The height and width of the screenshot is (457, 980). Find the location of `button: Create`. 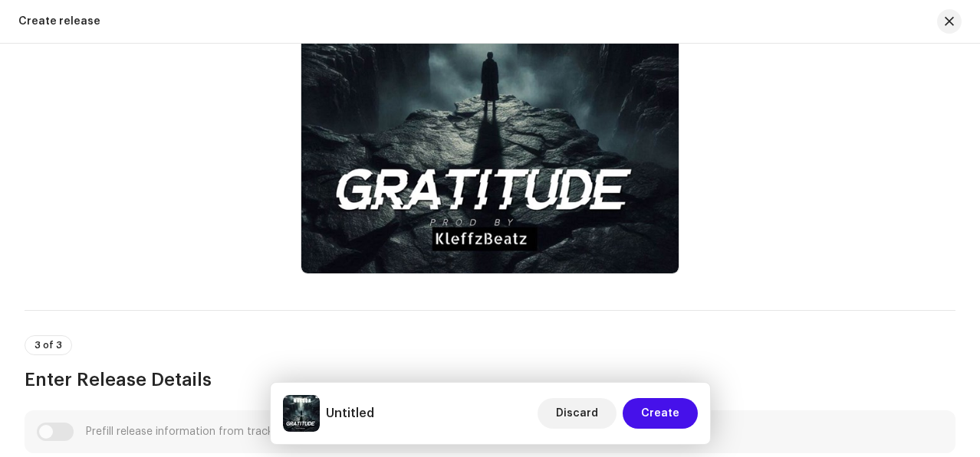

button: Create is located at coordinates (660, 414).